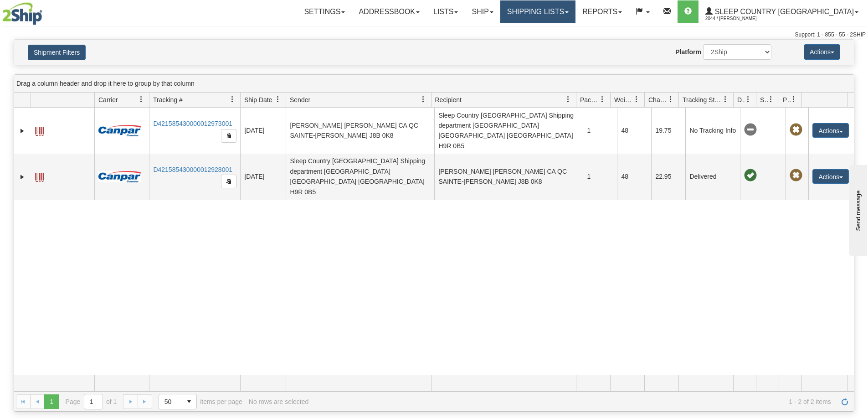 This screenshot has height=419, width=868. What do you see at coordinates (201, 401) in the screenshot?
I see `span: items per page` at bounding box center [201, 401].